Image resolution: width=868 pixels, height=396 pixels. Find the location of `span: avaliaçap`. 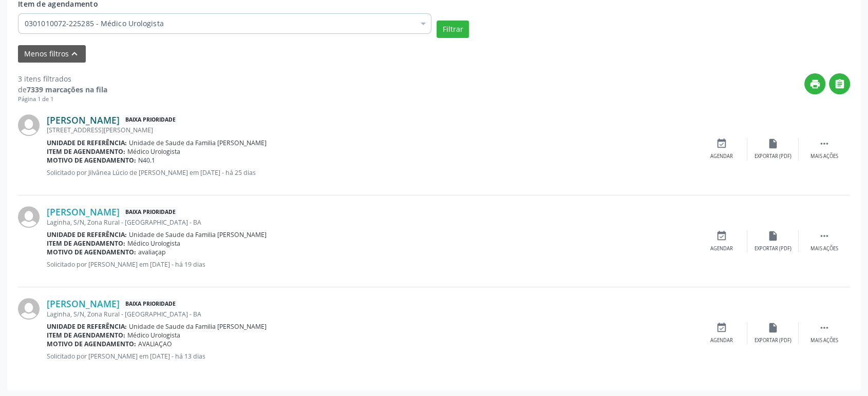

span: avaliaçap is located at coordinates (152, 252).